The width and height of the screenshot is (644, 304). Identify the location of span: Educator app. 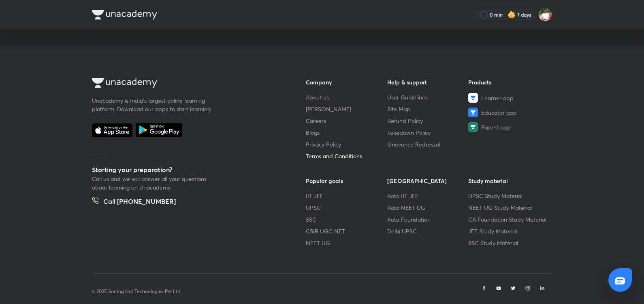
(499, 112).